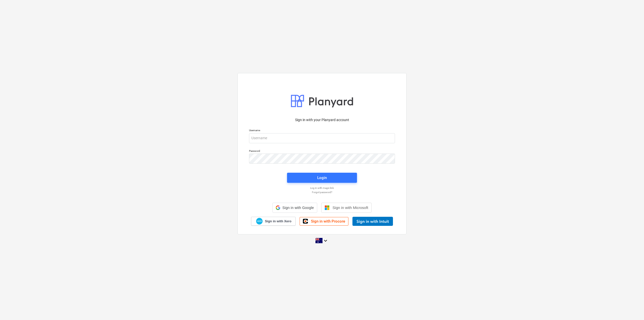  I want to click on span: Sign in with Procore, so click(328, 221).